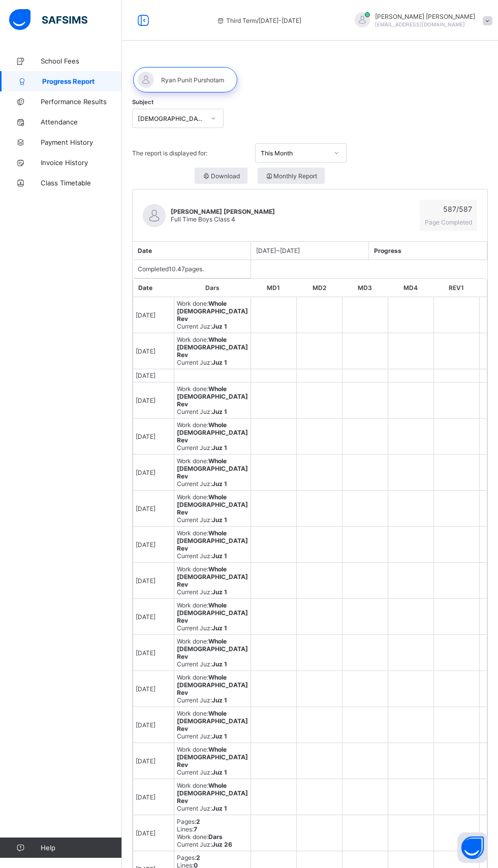 Image resolution: width=498 pixels, height=868 pixels. I want to click on span: Monthly Report, so click(292, 176).